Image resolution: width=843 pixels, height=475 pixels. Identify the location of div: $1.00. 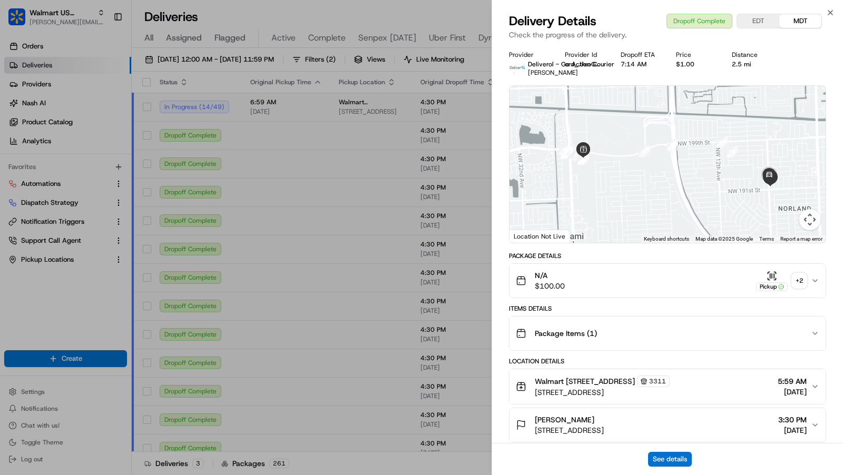
(695, 64).